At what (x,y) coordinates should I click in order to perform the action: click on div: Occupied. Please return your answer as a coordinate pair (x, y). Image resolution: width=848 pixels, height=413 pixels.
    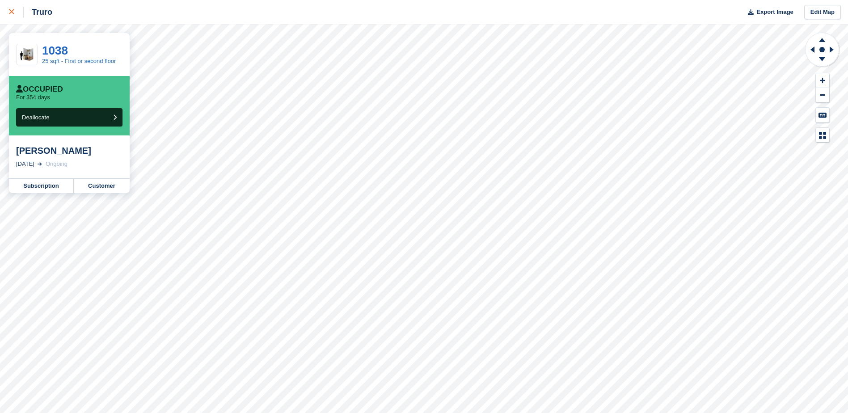
    Looking at the image, I should click on (39, 89).